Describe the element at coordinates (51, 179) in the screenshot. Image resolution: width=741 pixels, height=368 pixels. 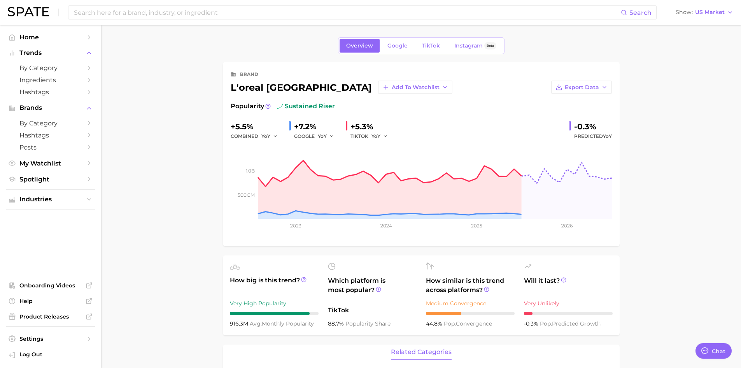
I see `span: Spotlight` at that location.